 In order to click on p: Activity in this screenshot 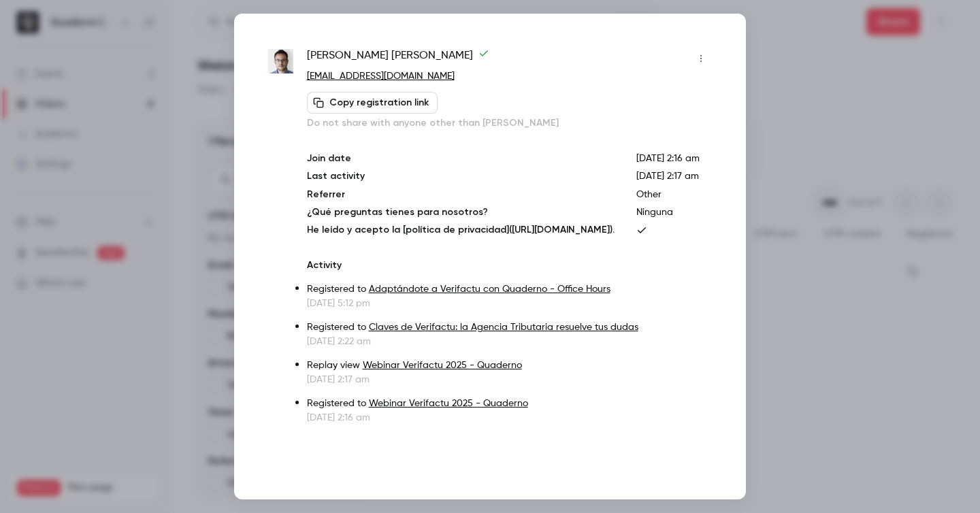, I will do `click(509, 265)`.